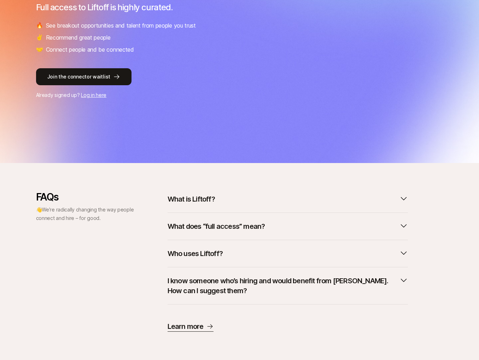 Image resolution: width=479 pixels, height=360 pixels. Describe the element at coordinates (240, 77) in the screenshot. I see `a: Join the connector waitlist` at that location.